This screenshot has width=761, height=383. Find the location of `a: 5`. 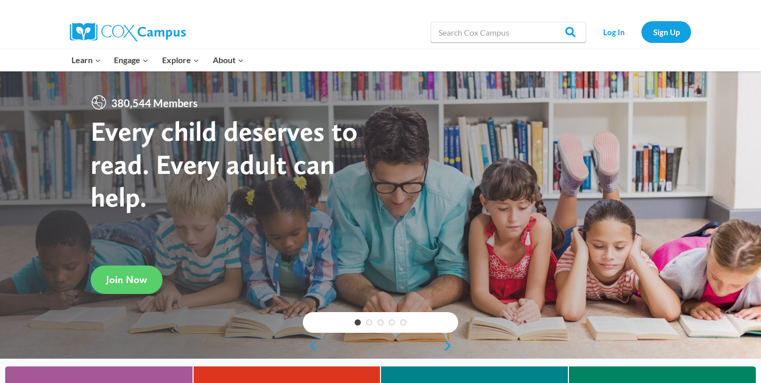

a: 5 is located at coordinates (403, 323).